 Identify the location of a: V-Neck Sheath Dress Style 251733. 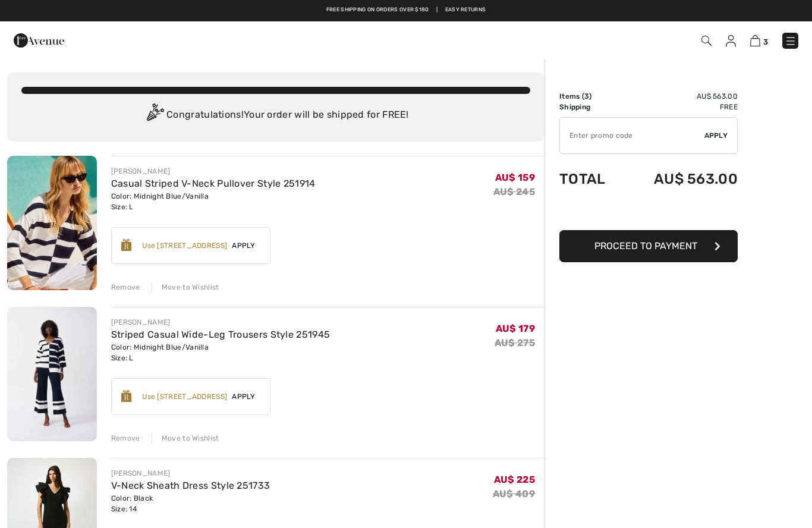
(191, 485).